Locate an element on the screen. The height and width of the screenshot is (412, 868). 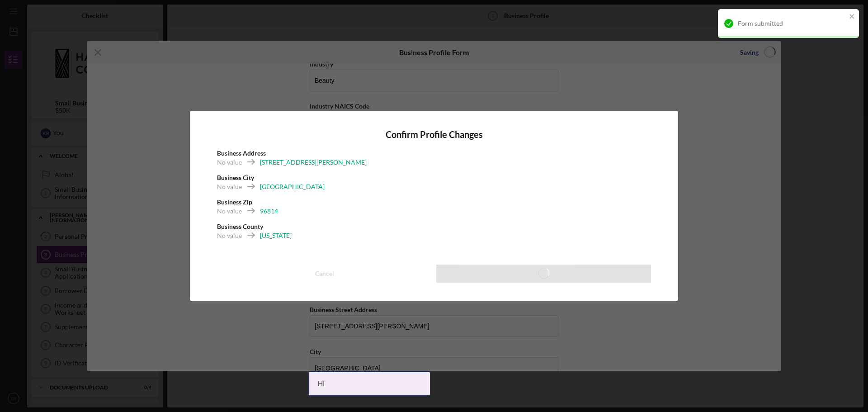
div: Cancel is located at coordinates (324, 273).